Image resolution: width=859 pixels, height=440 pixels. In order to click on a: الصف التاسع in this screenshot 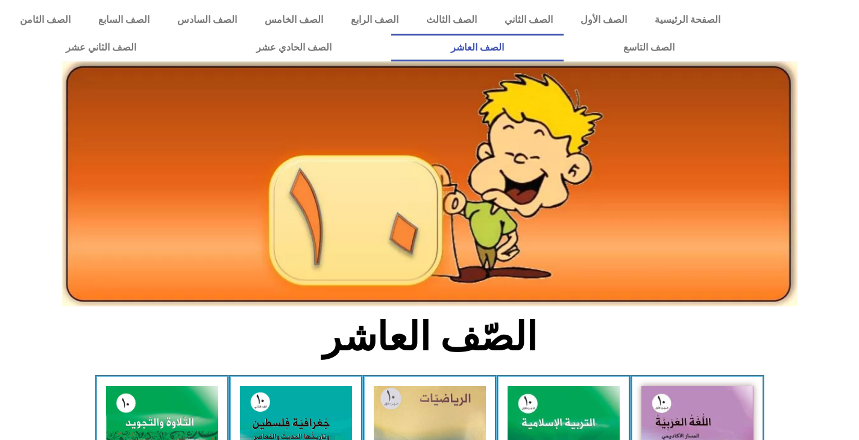, I will do `click(648, 48)`.